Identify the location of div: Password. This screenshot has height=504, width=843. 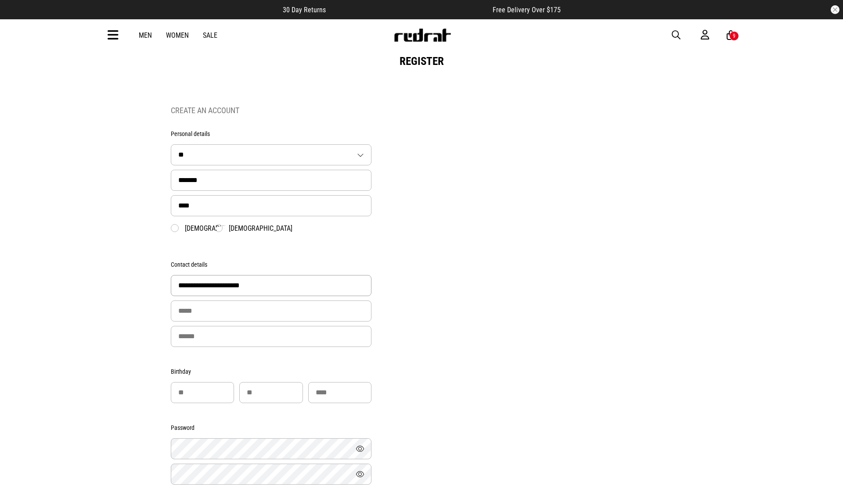
(271, 432).